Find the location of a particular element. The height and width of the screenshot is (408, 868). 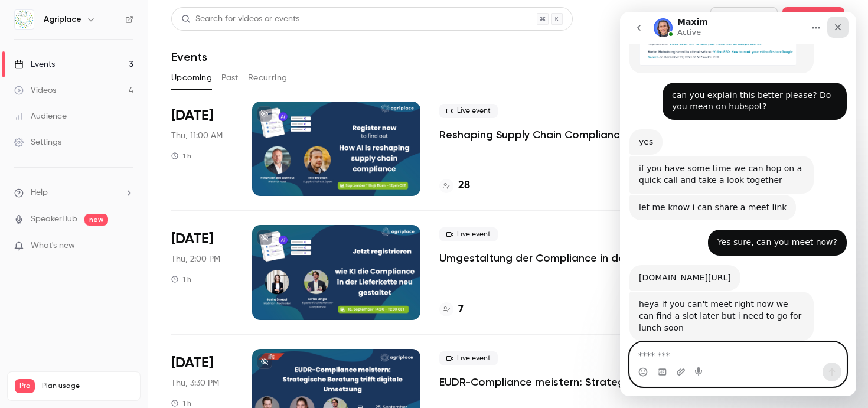

button: Home is located at coordinates (196, 16).